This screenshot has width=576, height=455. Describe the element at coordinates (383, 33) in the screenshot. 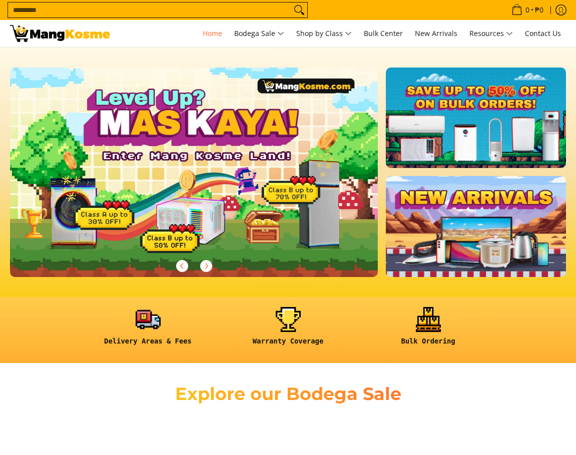

I see `span: Bulk Center` at that location.